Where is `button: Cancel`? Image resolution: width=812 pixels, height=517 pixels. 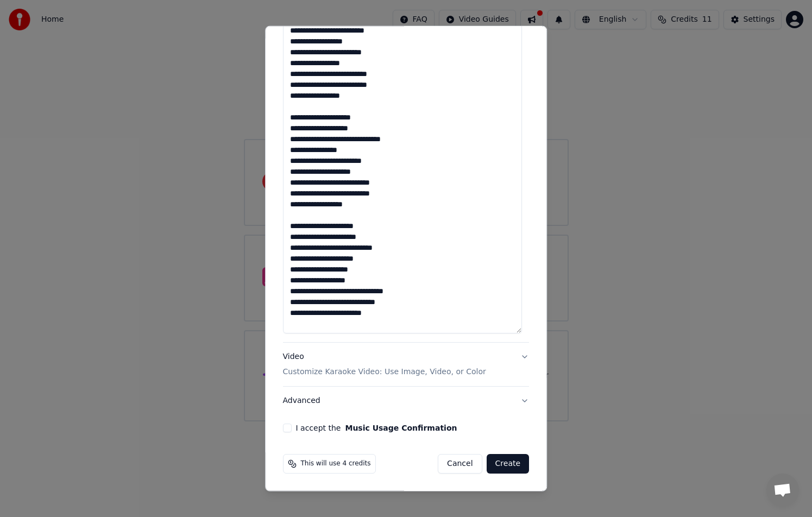
button: Cancel is located at coordinates (460, 464).